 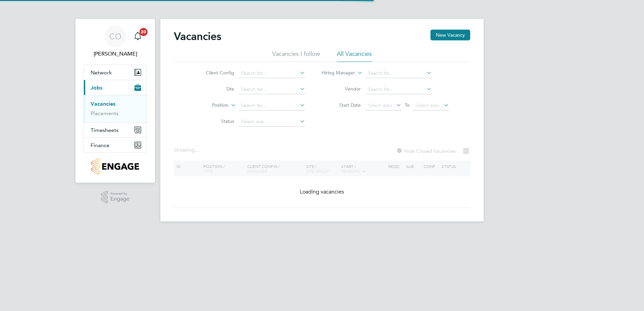 What do you see at coordinates (103, 104) in the screenshot?
I see `a: Vacancies` at bounding box center [103, 104].